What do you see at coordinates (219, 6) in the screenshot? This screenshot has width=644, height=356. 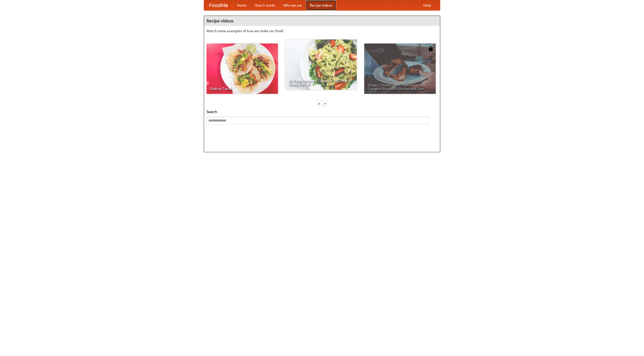 I see `a: FoodMe` at bounding box center [219, 6].